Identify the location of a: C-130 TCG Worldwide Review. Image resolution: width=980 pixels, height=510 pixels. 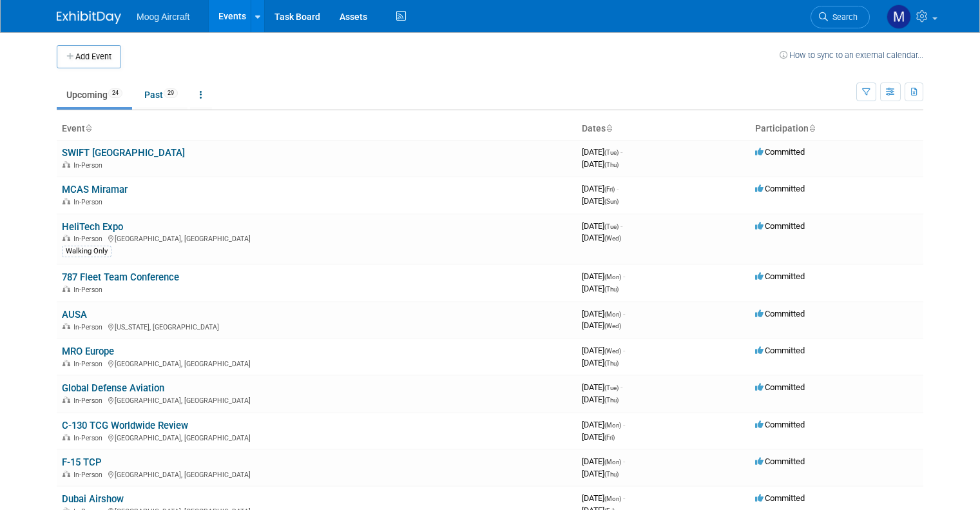
(125, 426).